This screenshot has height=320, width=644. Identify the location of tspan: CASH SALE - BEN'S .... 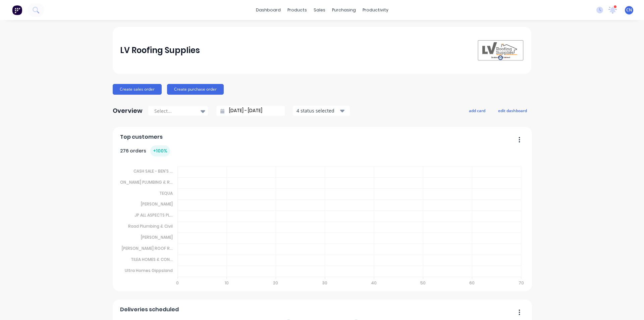
(153, 171).